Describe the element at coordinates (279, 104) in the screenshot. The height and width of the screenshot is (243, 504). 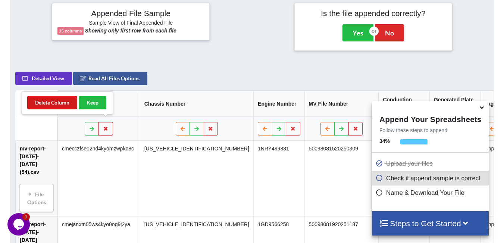
I see `th: Engine Number` at that location.